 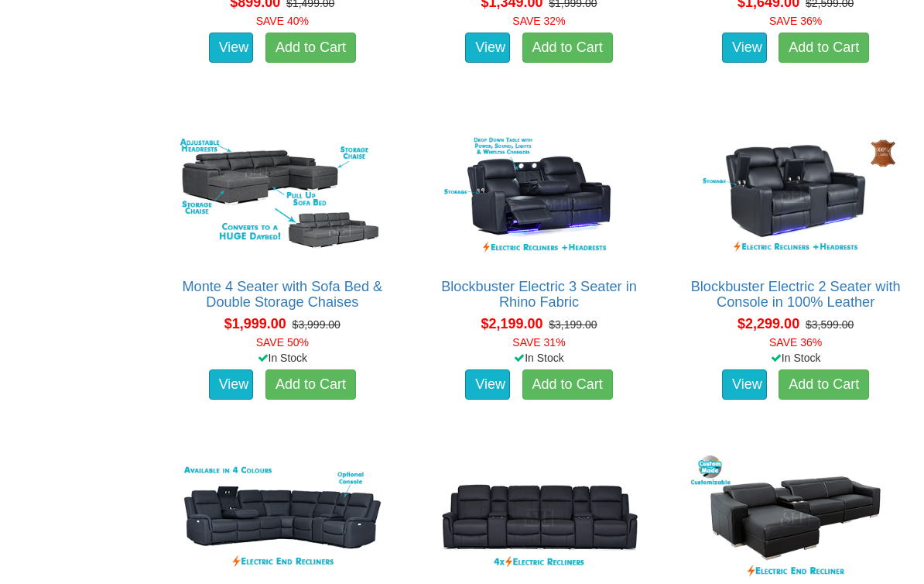 What do you see at coordinates (538, 21) in the screenshot?
I see `font: SAVE 32%` at bounding box center [538, 21].